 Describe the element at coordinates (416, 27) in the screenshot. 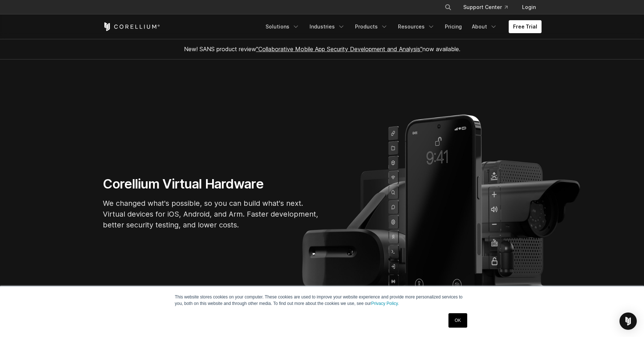

I see `a: Resources` at that location.